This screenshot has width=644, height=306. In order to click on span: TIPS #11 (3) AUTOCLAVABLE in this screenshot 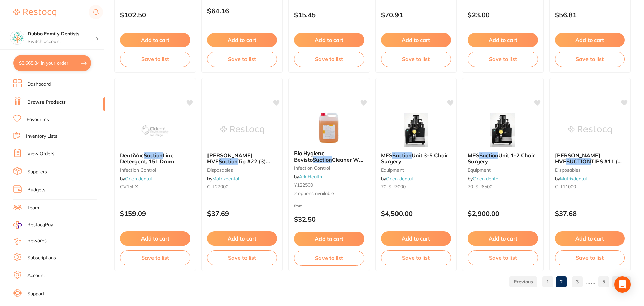, I will do `click(588, 164)`.